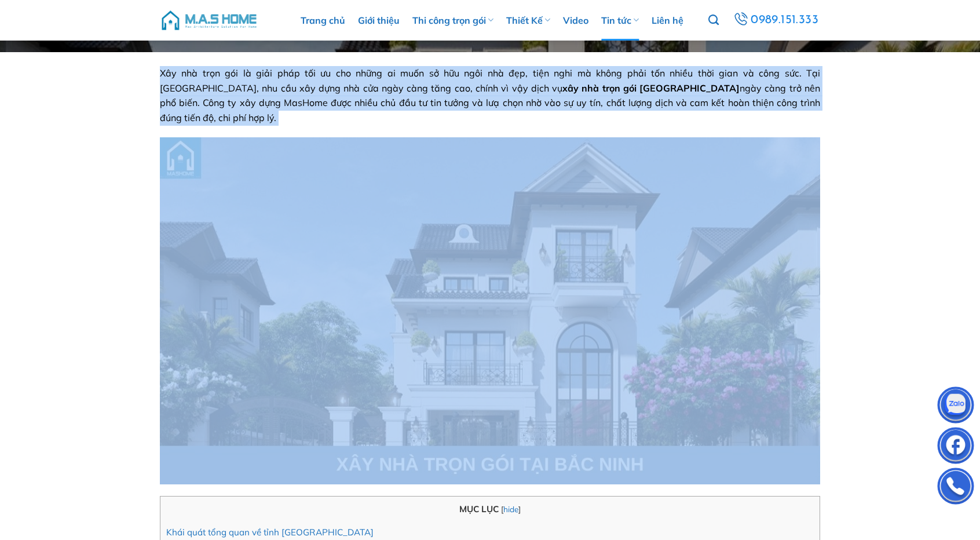 The image size is (980, 540). I want to click on a: 0989.151.333, so click(775, 20).